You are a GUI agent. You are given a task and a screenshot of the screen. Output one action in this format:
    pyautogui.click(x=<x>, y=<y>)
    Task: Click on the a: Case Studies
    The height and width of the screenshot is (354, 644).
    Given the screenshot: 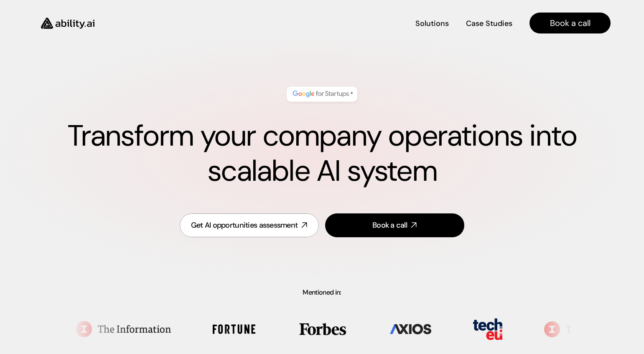 What is the action you would take?
    pyautogui.click(x=489, y=23)
    